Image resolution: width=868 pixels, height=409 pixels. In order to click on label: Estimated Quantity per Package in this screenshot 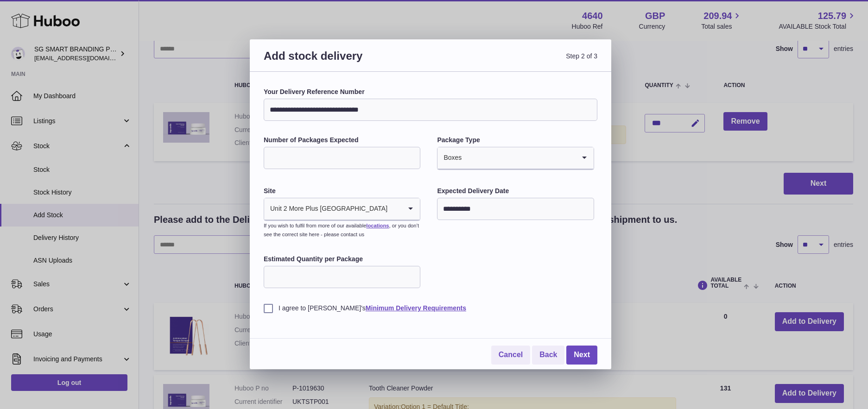, I will do `click(342, 259)`.